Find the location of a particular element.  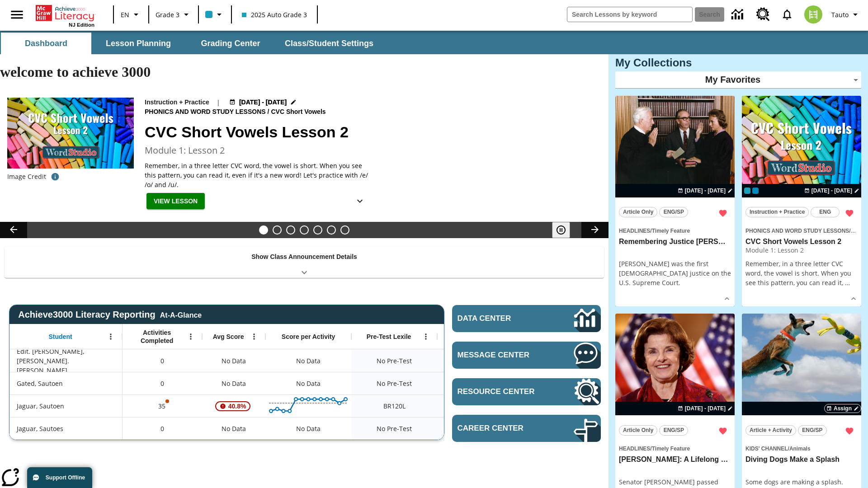

span: Assign is located at coordinates (843, 408).